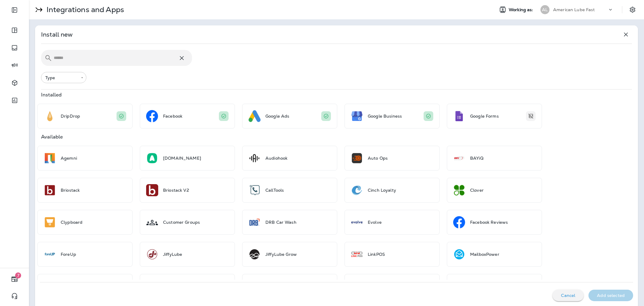 This screenshot has height=306, width=644. I want to click on p: JiffyLube, so click(172, 254).